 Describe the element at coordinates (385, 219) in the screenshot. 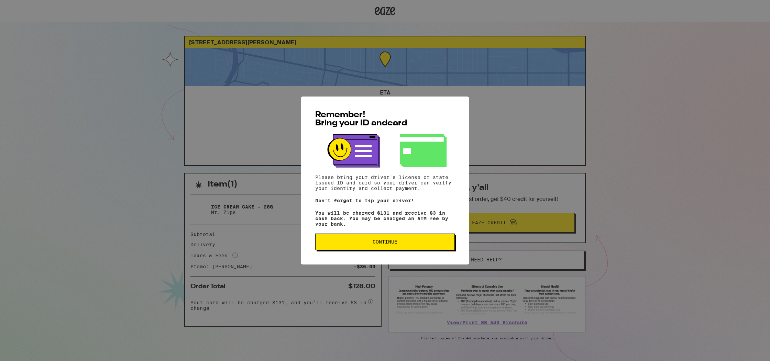

I see `p: You will be charged $131 and receive $3 in cash back. You may be charged an ATM fee by your bank.` at that location.